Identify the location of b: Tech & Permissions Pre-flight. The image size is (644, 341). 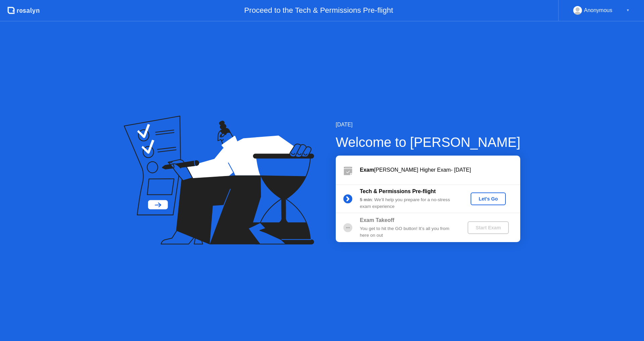
(398, 191).